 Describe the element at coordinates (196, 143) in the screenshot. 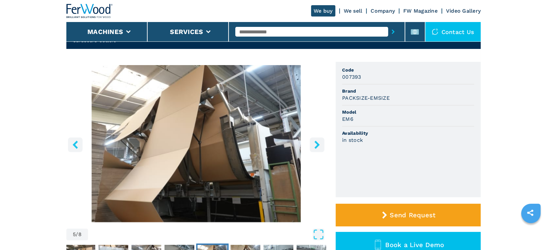

I see `img: Cardboard Cutters PACKSIZE-EMSIZE EM6` at that location.